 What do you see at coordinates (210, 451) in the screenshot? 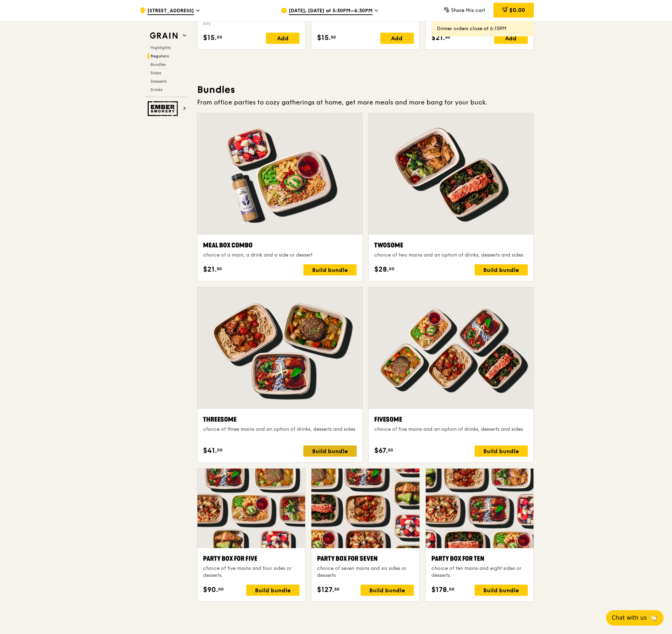
I see `span: $41.` at bounding box center [210, 451].